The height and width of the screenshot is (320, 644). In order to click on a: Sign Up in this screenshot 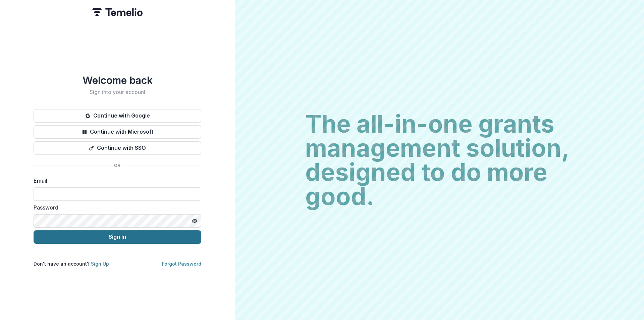, I will do `click(100, 264)`.